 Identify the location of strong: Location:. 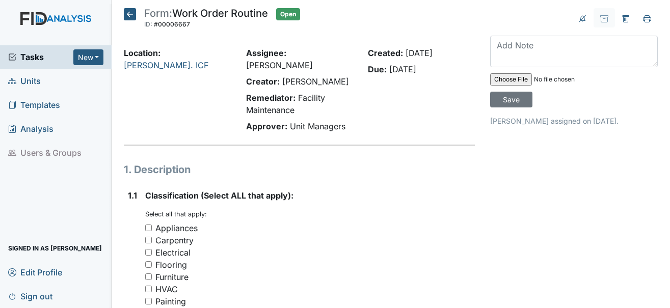
(142, 53).